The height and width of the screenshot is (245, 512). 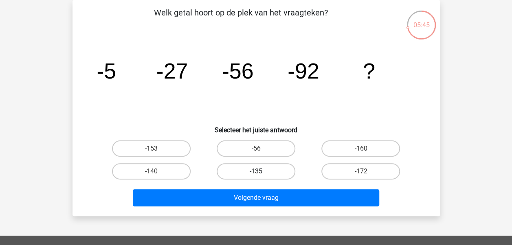 I want to click on label: -160, so click(x=360, y=149).